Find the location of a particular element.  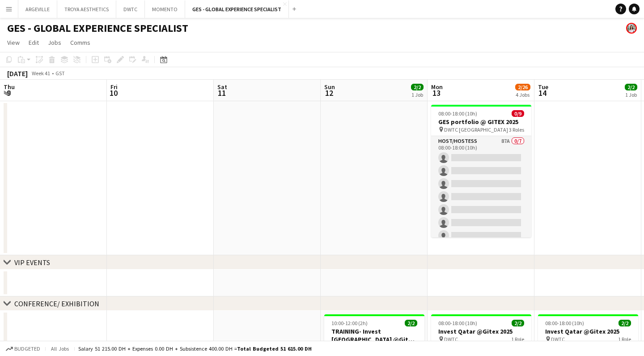

div: 4 Jobs is located at coordinates (523, 94).